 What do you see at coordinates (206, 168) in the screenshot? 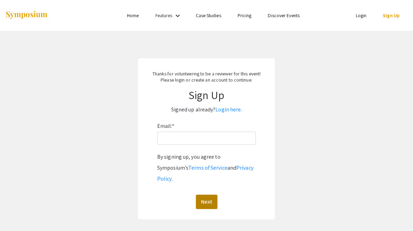
I see `div: By signing up, you agree to Symposium’s and .` at bounding box center [206, 168].